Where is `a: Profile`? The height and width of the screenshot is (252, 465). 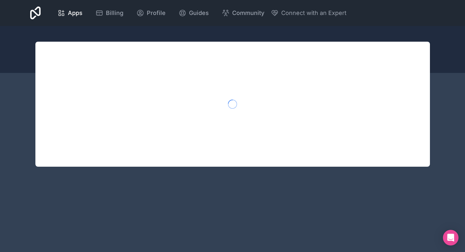 a: Profile is located at coordinates (151, 13).